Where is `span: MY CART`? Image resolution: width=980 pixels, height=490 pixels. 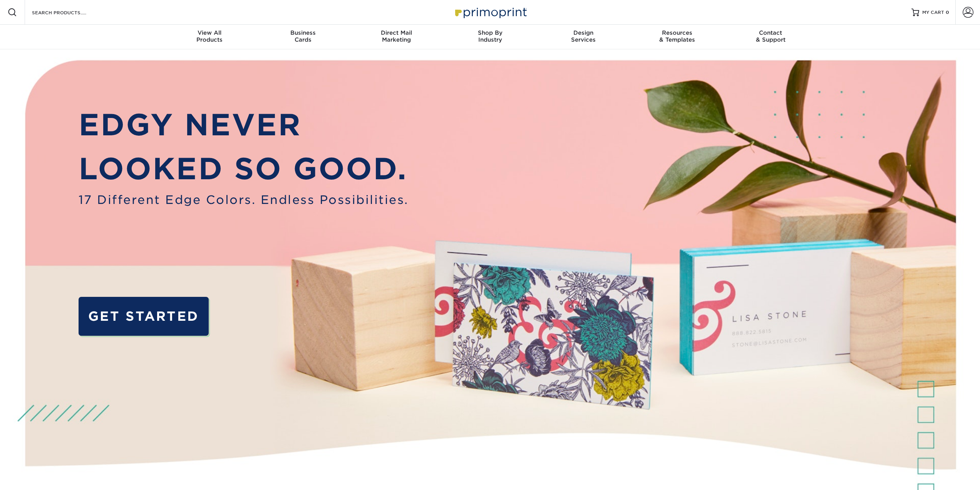 span: MY CART is located at coordinates (933, 12).